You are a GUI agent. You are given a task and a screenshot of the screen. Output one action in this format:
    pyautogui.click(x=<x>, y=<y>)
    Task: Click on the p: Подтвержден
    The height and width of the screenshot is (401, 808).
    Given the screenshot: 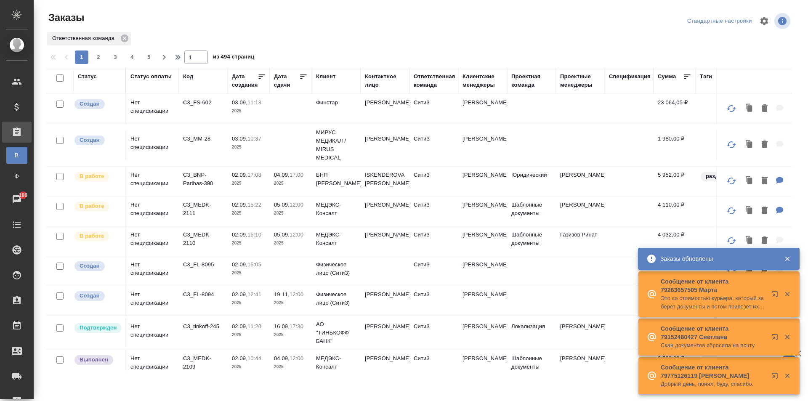 What is the action you would take?
    pyautogui.click(x=98, y=328)
    